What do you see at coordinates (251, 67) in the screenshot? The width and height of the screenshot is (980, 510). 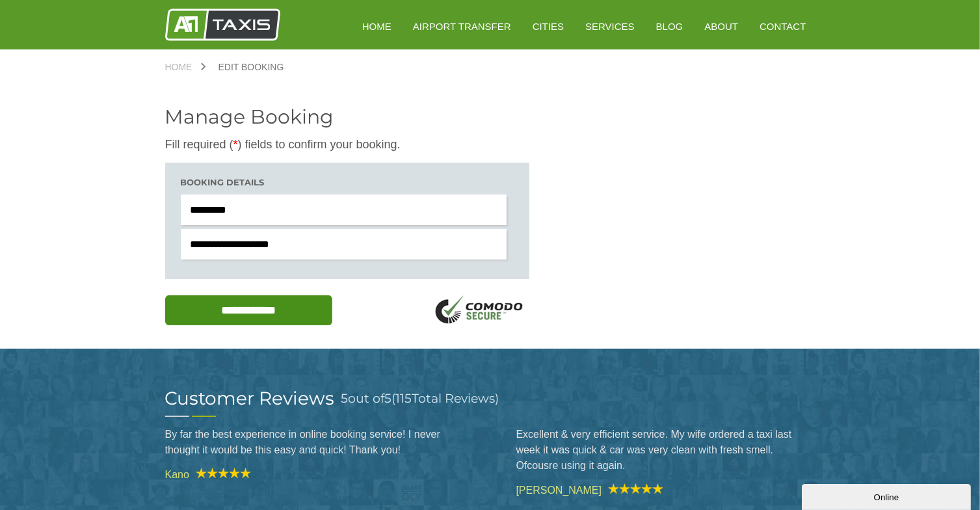 I see `a: Edit Booking` at bounding box center [251, 67].